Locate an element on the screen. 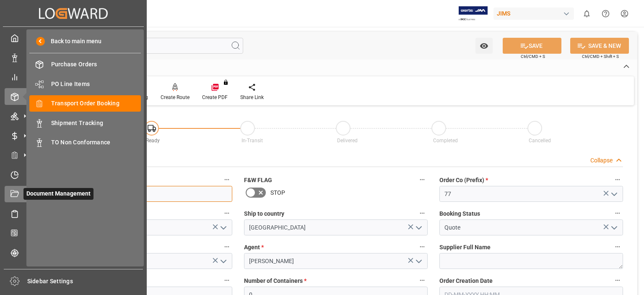  a: PO Line Items is located at coordinates (85, 84).